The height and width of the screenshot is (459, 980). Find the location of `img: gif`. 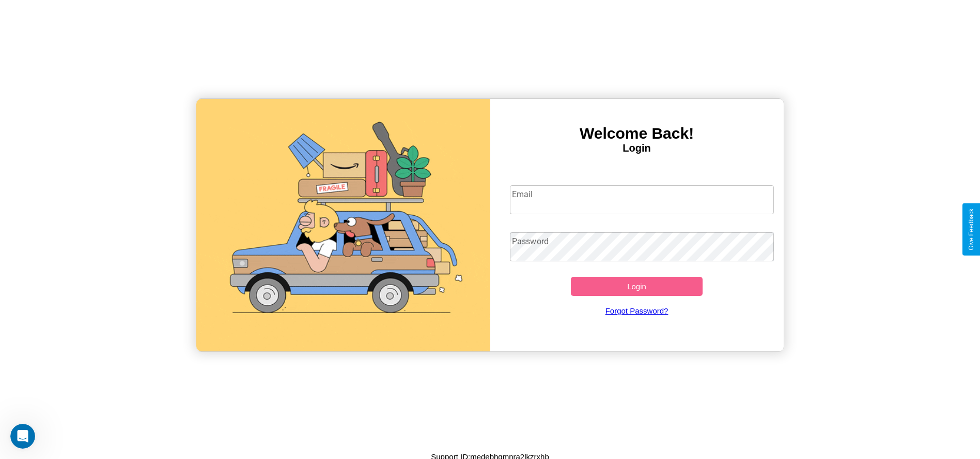

img: gif is located at coordinates (343, 225).